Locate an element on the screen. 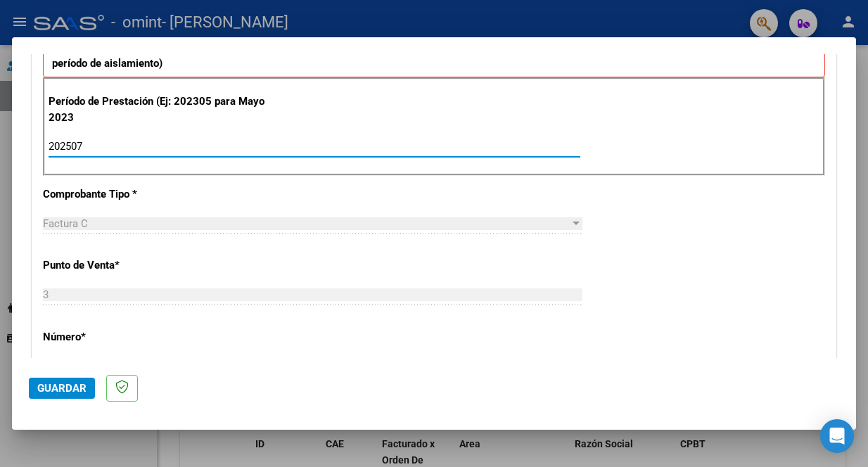 The height and width of the screenshot is (467, 868). p: Comprobante Tipo * is located at coordinates (160, 194).